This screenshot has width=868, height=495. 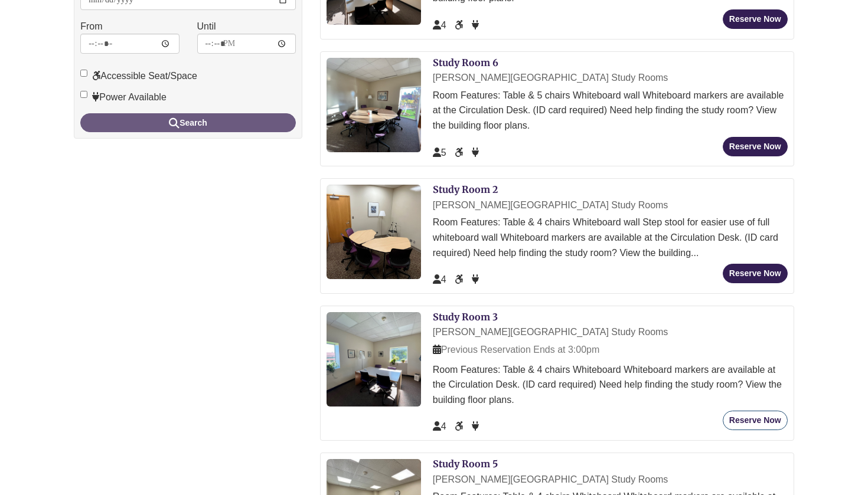 What do you see at coordinates (465, 317) in the screenshot?
I see `a: Study Room 3` at bounding box center [465, 317].